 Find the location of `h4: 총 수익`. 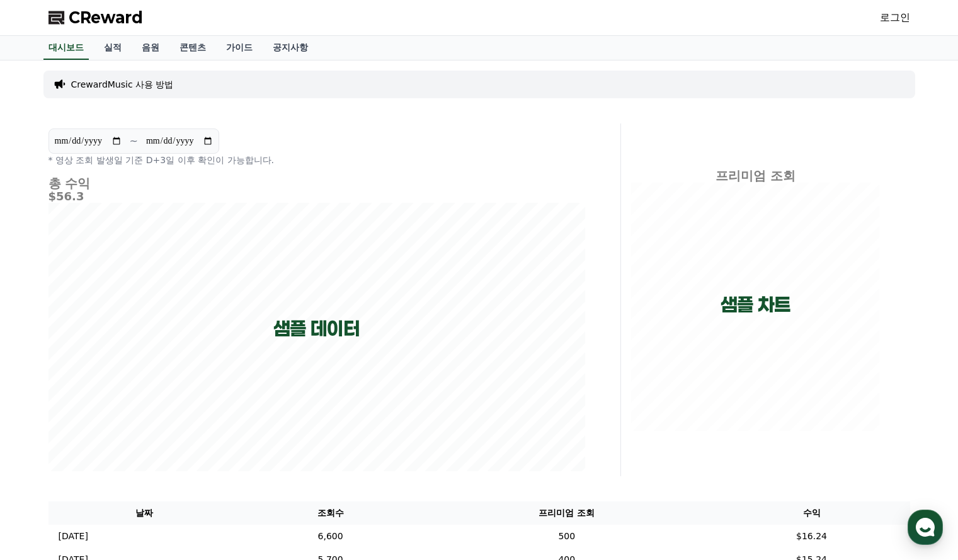

h4: 총 수익 is located at coordinates (317, 183).